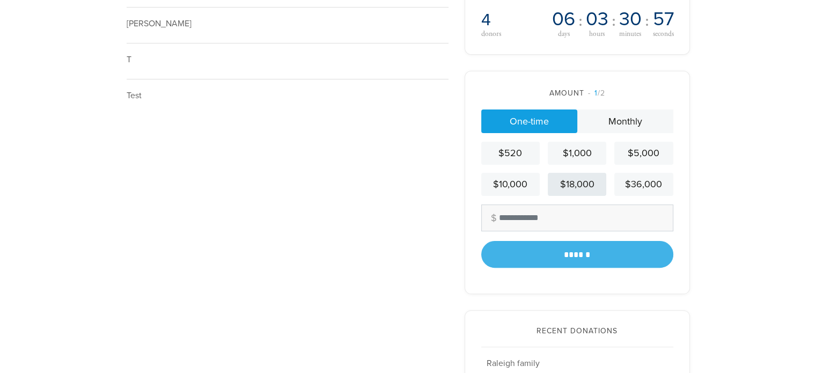  What do you see at coordinates (664, 19) in the screenshot?
I see `span: 57` at bounding box center [664, 19].